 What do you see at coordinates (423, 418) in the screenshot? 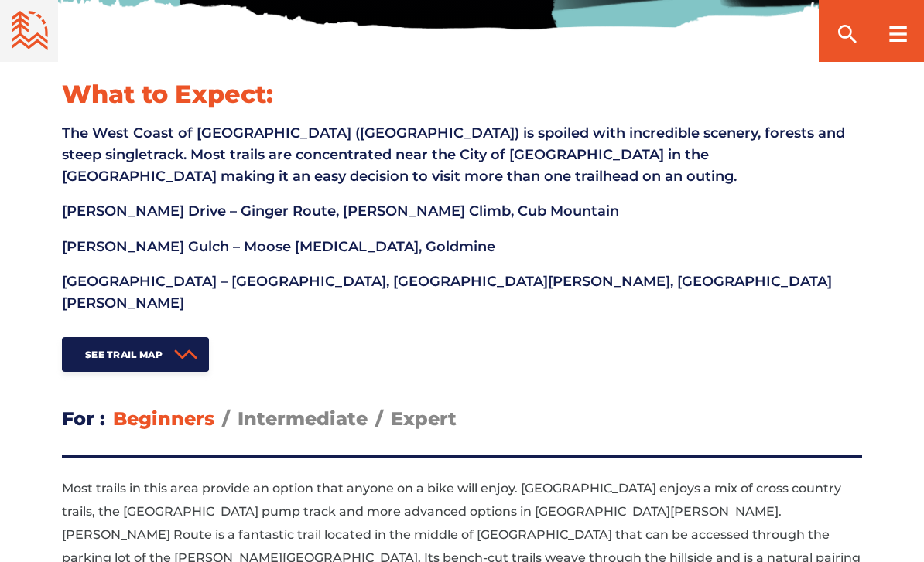
I see `span: Expert` at bounding box center [423, 418].